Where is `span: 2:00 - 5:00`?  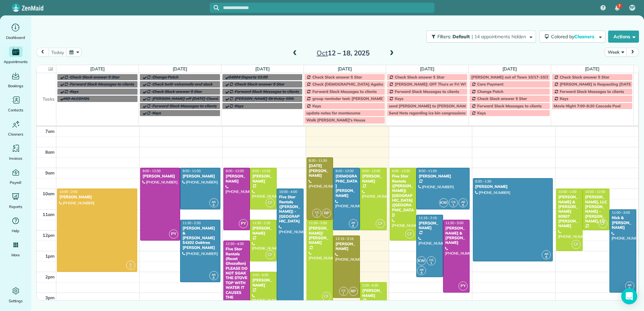 span: 2:00 - 5:00 is located at coordinates (260, 275).